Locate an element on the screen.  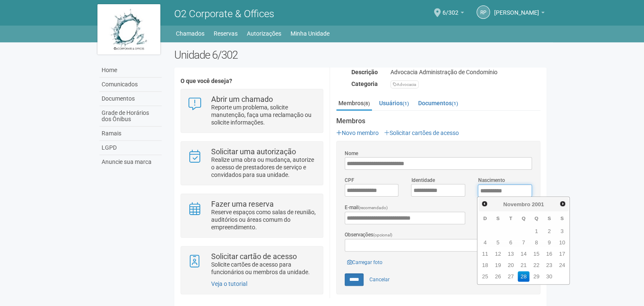
a: 1 is located at coordinates (536, 231).